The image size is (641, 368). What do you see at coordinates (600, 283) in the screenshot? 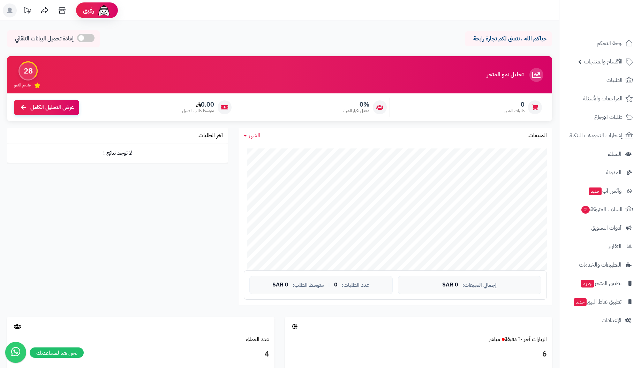
I see `a: تطبيق المتجرجديد` at bounding box center [600, 283].